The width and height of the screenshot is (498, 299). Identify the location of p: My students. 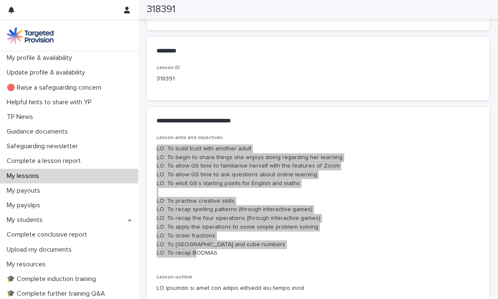
(26, 220).